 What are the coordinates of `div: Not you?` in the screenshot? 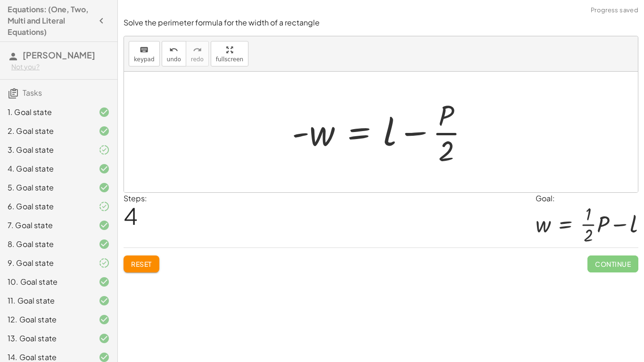 It's located at (60, 67).